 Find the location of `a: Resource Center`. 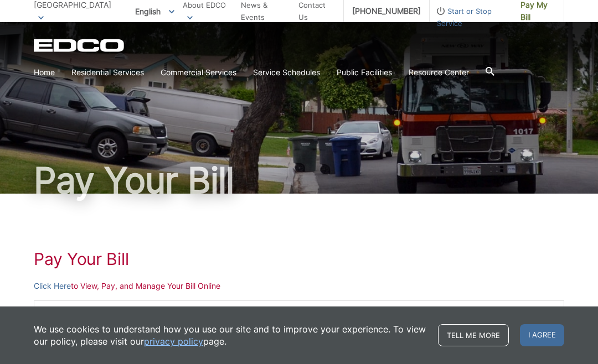

a: Resource Center is located at coordinates (439, 72).